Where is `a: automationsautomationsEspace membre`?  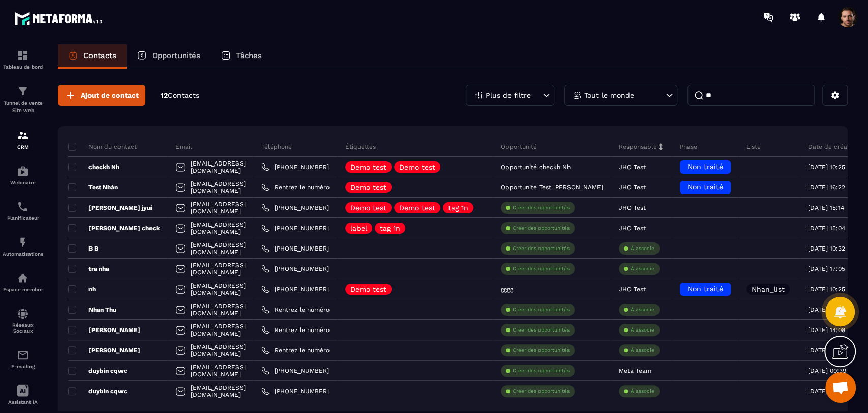
a: automationsautomationsEspace membre is located at coordinates (23, 282).